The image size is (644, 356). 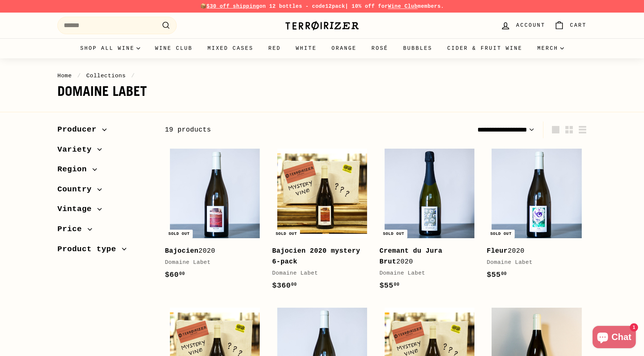 What do you see at coordinates (77, 190) in the screenshot?
I see `span: Country` at bounding box center [77, 190].